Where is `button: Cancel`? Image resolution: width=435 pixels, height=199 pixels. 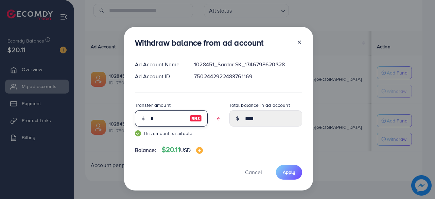 button: Cancel is located at coordinates (253, 172).